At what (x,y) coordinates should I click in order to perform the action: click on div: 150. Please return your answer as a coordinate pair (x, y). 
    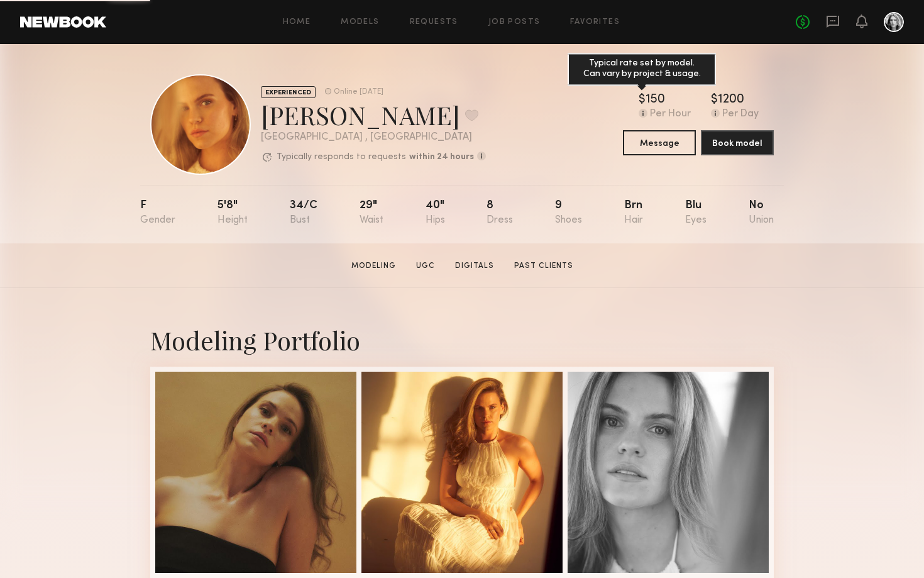
    Looking at the image, I should click on (655, 100).